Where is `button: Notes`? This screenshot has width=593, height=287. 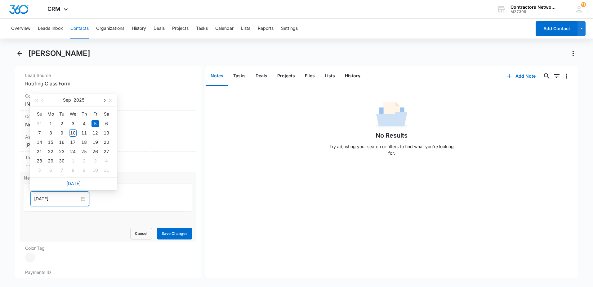
button: Notes is located at coordinates (217, 76).